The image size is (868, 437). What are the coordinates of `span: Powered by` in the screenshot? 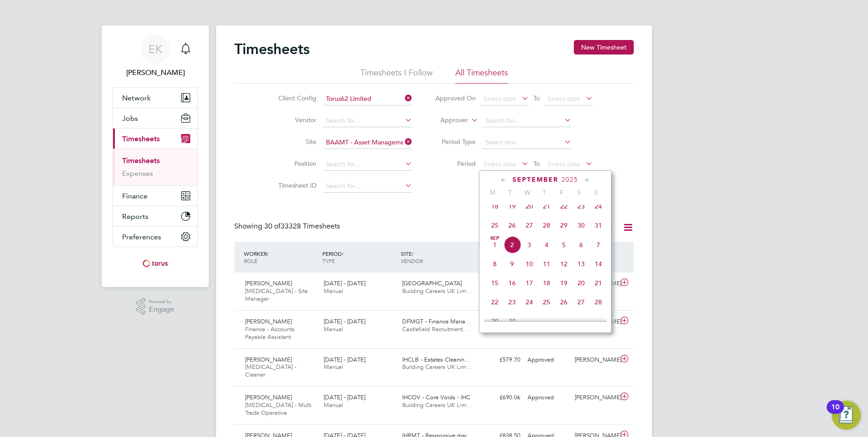 It's located at (162, 301).